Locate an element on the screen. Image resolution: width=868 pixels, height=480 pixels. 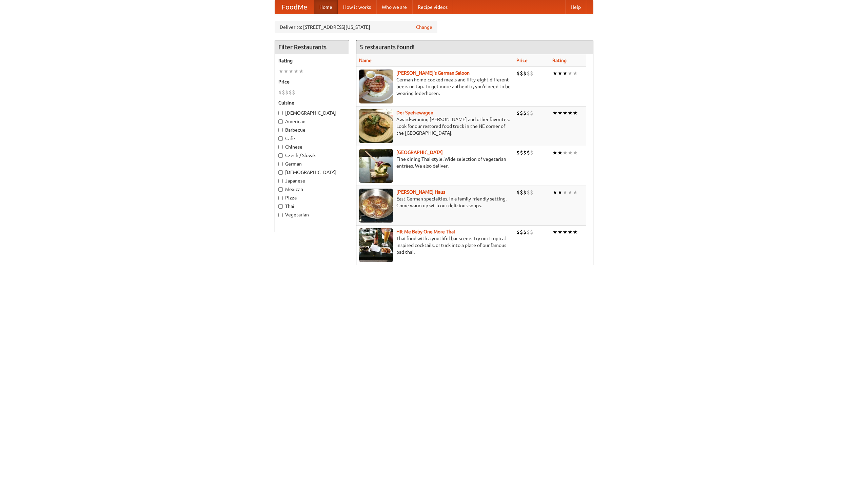
a: Price is located at coordinates (522, 60).